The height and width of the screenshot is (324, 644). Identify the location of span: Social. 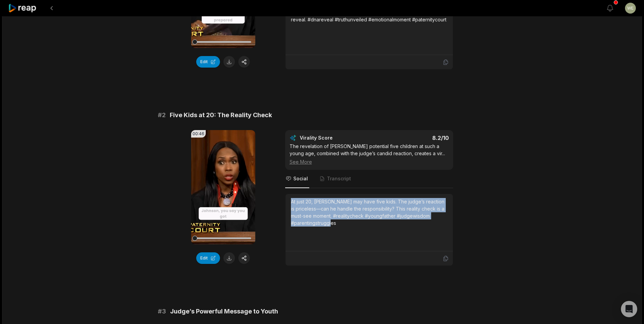
(301, 179).